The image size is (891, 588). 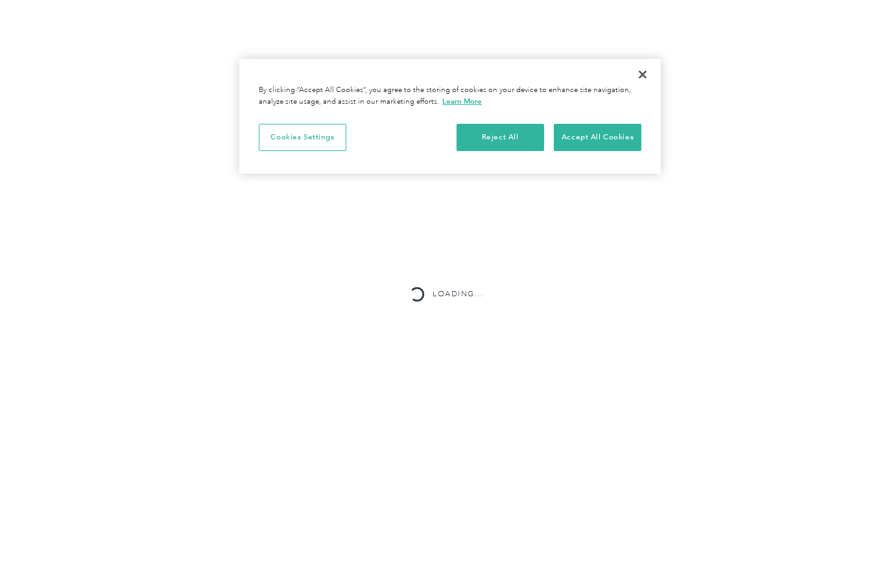 I want to click on a: More information about your privacy, opens in a new tab, so click(x=462, y=101).